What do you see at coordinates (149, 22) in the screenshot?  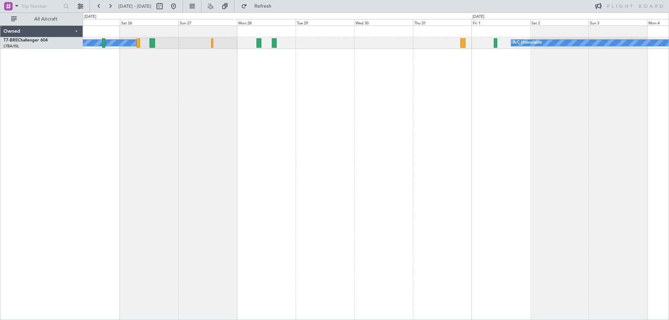 I see `div: Sat 26` at bounding box center [149, 22].